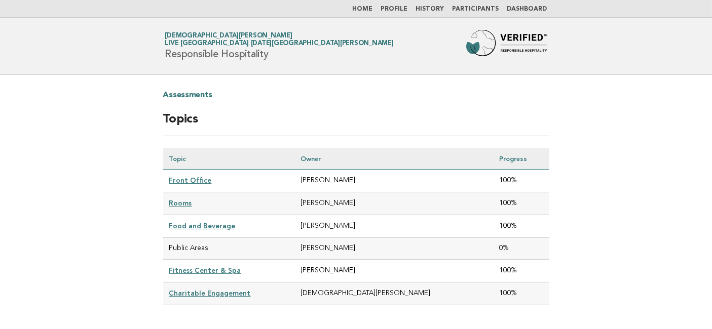 The image size is (712, 329). Describe the element at coordinates (476, 9) in the screenshot. I see `a: Participants` at that location.